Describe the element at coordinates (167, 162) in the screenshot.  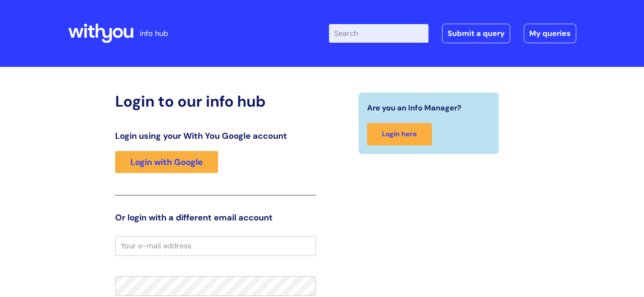
I see `a: Login with Google` at that location.